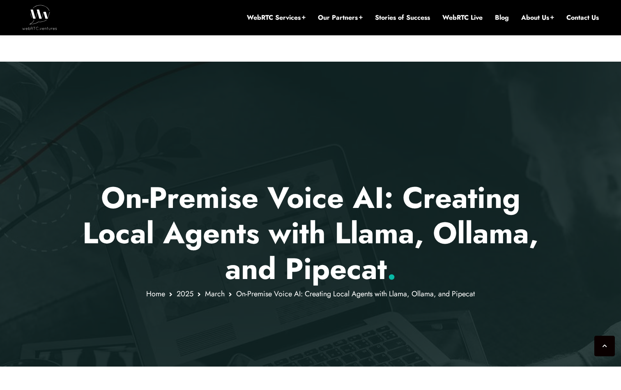  Describe the element at coordinates (156, 294) in the screenshot. I see `a: Home` at that location.